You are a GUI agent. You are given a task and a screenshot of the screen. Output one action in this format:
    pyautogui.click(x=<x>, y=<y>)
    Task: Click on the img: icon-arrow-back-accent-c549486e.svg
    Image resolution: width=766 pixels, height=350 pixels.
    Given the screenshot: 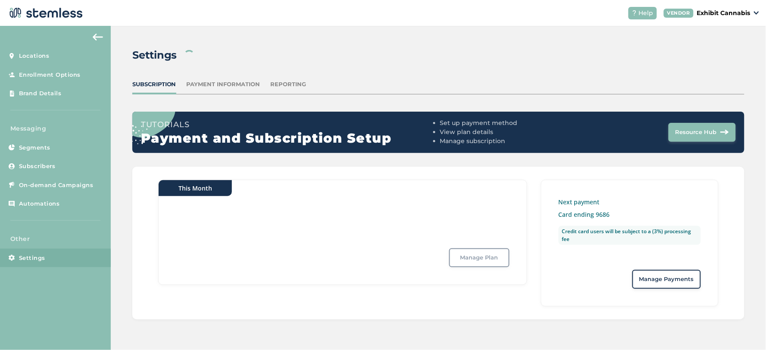 What is the action you would take?
    pyautogui.click(x=98, y=37)
    